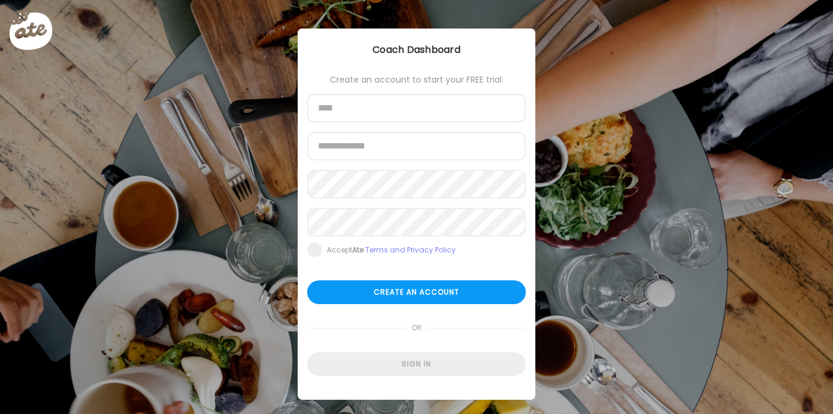 The height and width of the screenshot is (414, 833). Describe the element at coordinates (416, 292) in the screenshot. I see `div: Create an account` at that location.